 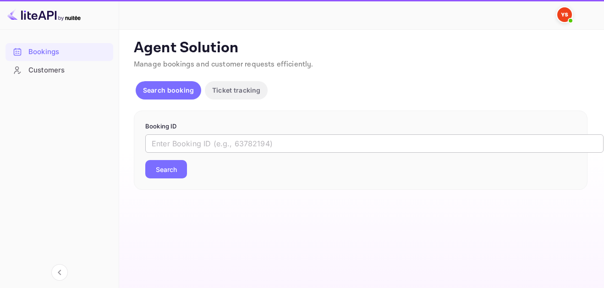 I want to click on span: Manage bookings and customer requests efficiently., so click(x=224, y=64).